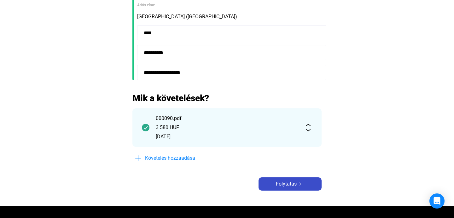 The height and width of the screenshot is (218, 454). What do you see at coordinates (286, 184) in the screenshot?
I see `span: Folytatás` at bounding box center [286, 184].